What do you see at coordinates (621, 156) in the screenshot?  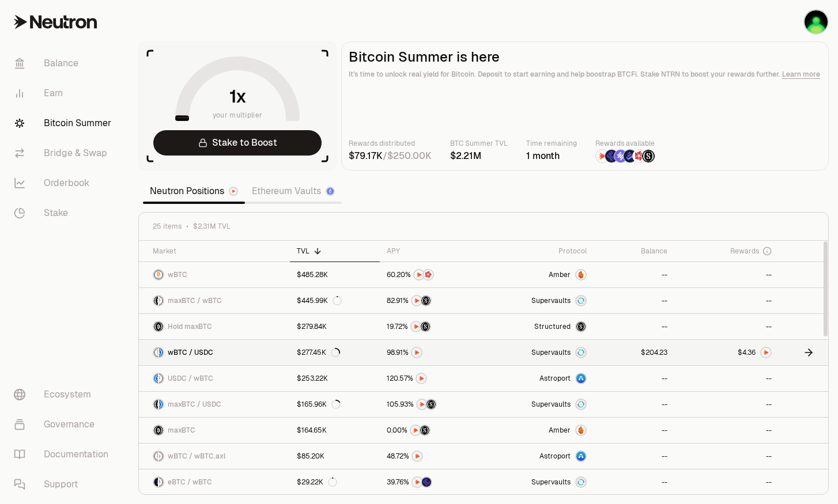 I see `img: Solv Points` at bounding box center [621, 156].